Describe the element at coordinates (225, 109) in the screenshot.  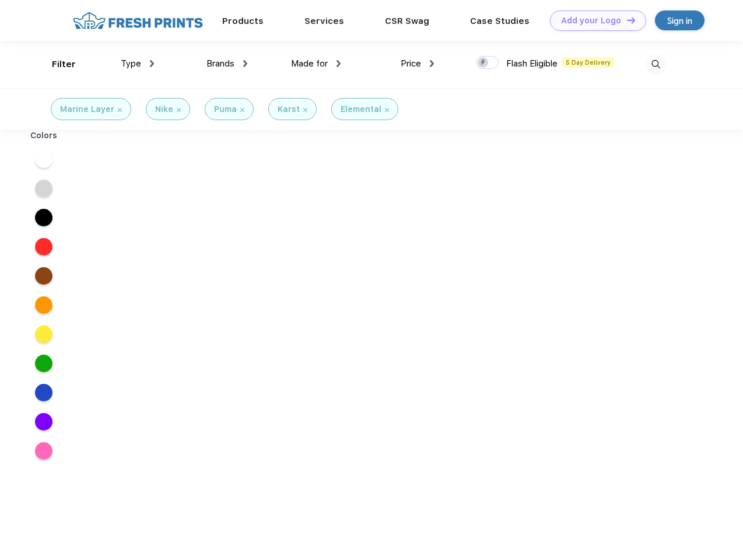
I see `div: Puma` at that location.